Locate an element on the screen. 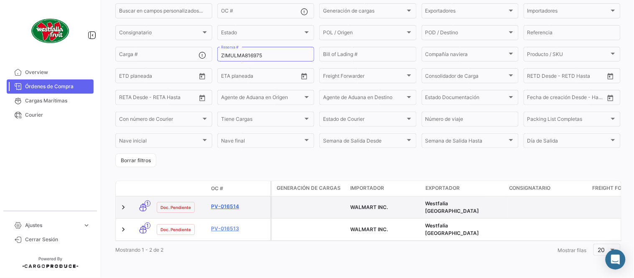  span: Packing List Completas is located at coordinates (568, 120).